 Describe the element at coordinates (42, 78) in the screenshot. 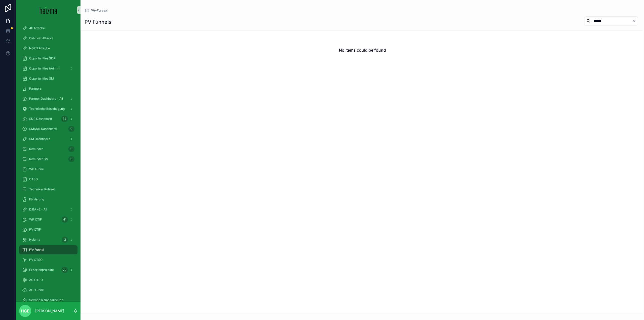

I see `span: Opportunities SM` at that location.